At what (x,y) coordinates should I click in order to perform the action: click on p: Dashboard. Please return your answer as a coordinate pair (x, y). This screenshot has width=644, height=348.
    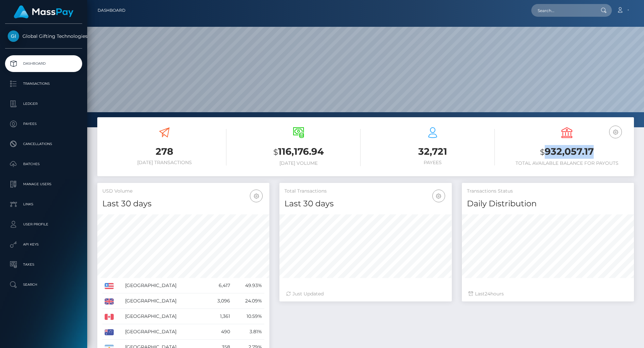
    Looking at the image, I should click on (43, 64).